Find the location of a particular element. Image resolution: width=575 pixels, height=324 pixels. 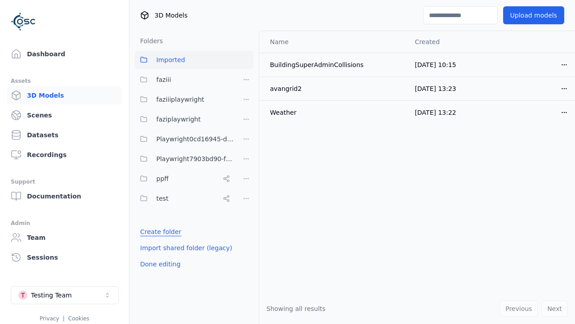

a: Import shared folder (legacy) is located at coordinates (186, 248).